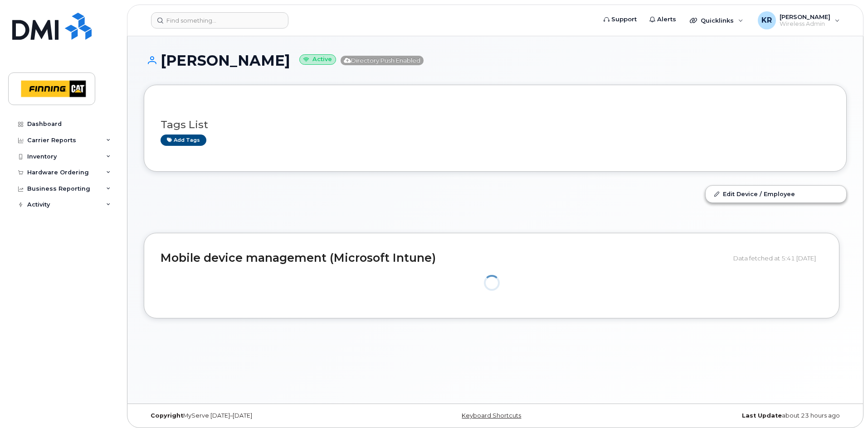 Image resolution: width=868 pixels, height=428 pixels. I want to click on a: Keyboard Shortcuts, so click(491, 416).